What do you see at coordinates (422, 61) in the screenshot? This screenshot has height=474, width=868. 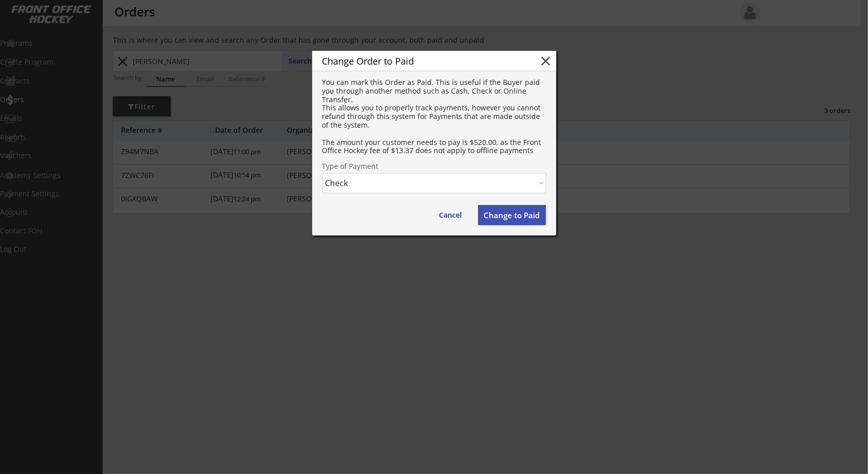 I see `div: Change Order to Paid` at bounding box center [422, 61].